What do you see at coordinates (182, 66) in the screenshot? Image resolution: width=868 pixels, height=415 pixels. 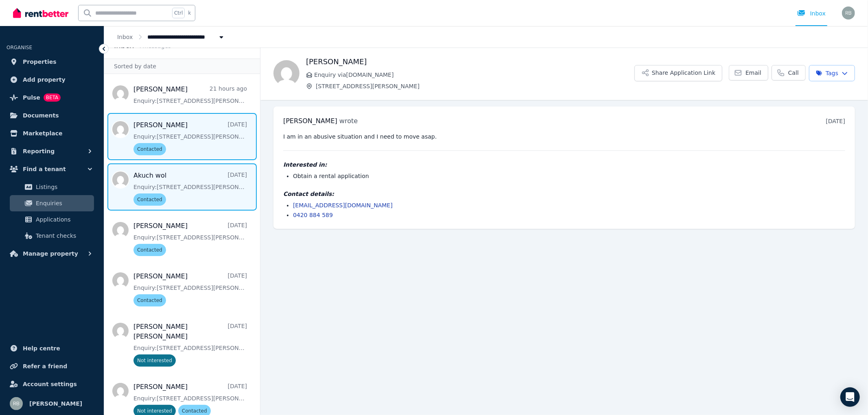 I see `div: Sorted by date` at bounding box center [182, 66].